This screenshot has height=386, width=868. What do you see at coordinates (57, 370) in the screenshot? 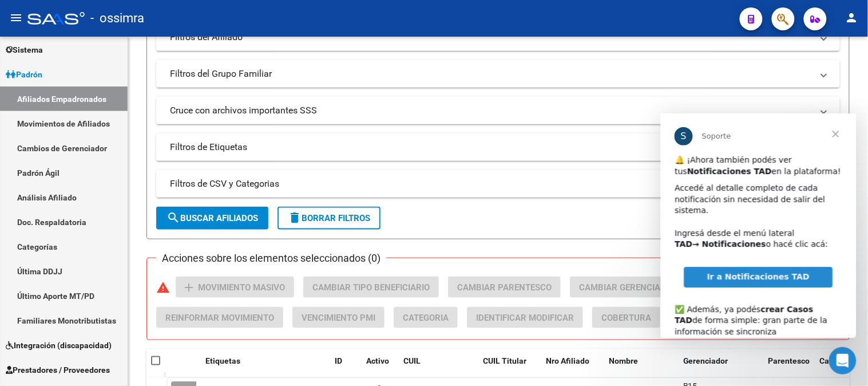
I see `span: Prestadores / Proveedores` at bounding box center [57, 370].